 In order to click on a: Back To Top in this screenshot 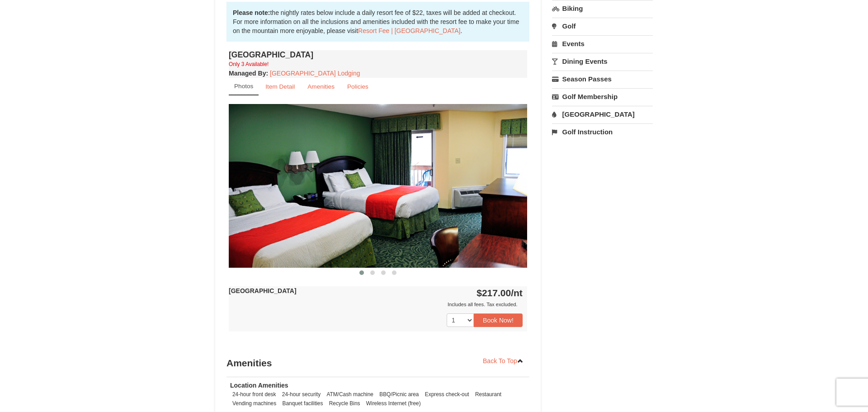, I will do `click(503, 361)`.